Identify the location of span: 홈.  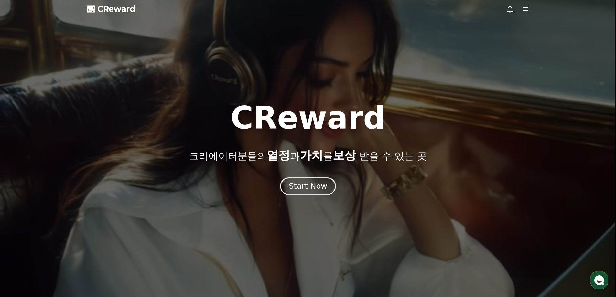
(22, 217).